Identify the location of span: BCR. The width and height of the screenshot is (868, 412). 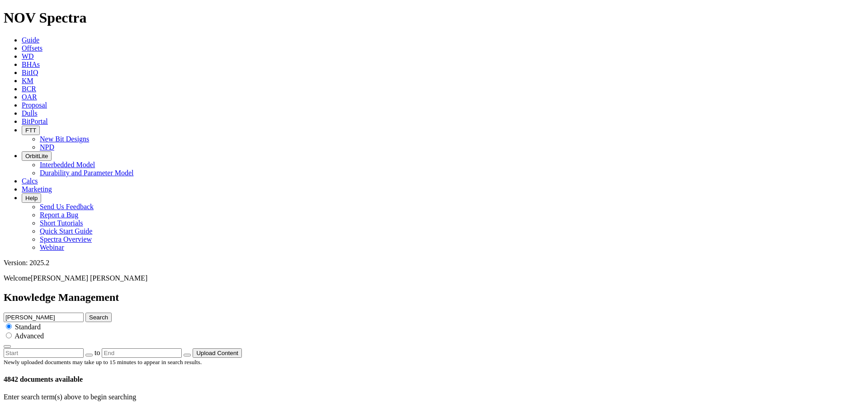
(29, 88).